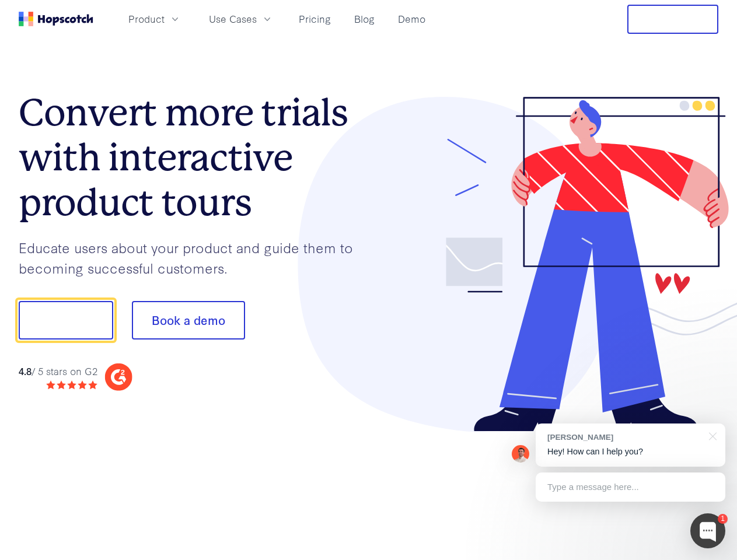 Image resolution: width=737 pixels, height=560 pixels. Describe the element at coordinates (194, 157) in the screenshot. I see `h1: Convert more trials with interactive product tours` at that location.